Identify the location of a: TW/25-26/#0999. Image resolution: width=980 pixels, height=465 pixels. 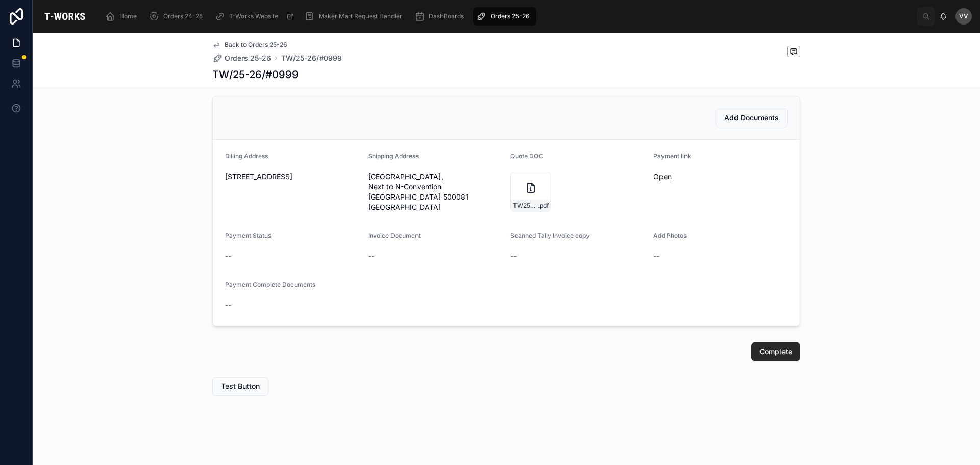
(311, 58).